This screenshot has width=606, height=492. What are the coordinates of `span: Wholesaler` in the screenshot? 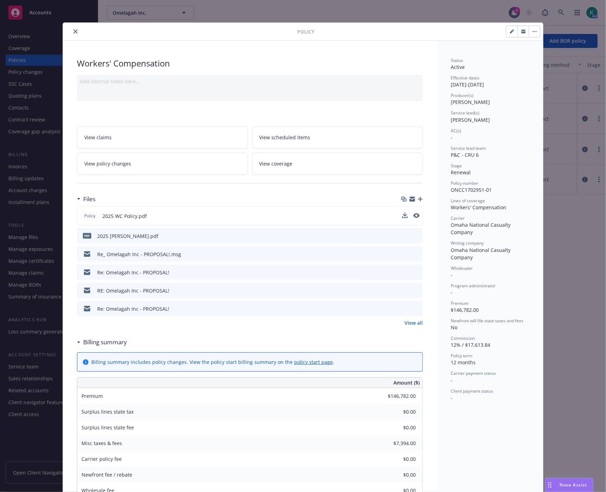 It's located at (462, 268).